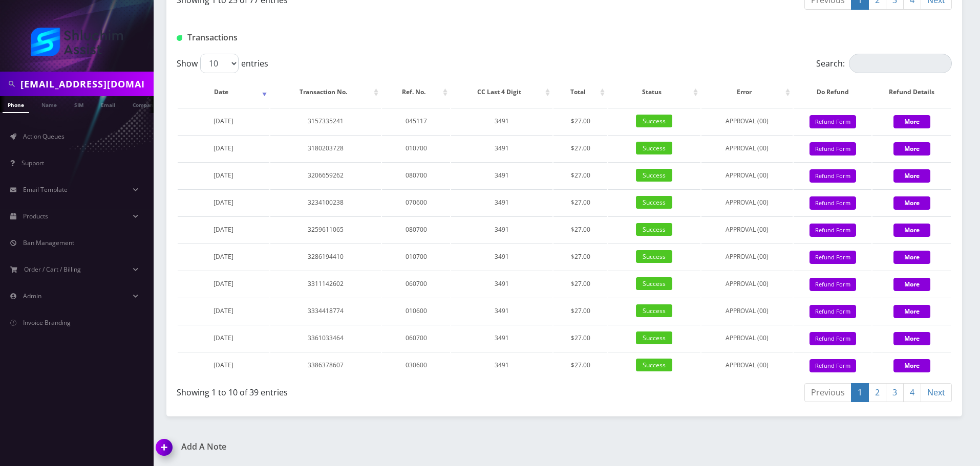  What do you see at coordinates (747, 92) in the screenshot?
I see `th: Error: activate to sort column ascending` at bounding box center [747, 92].